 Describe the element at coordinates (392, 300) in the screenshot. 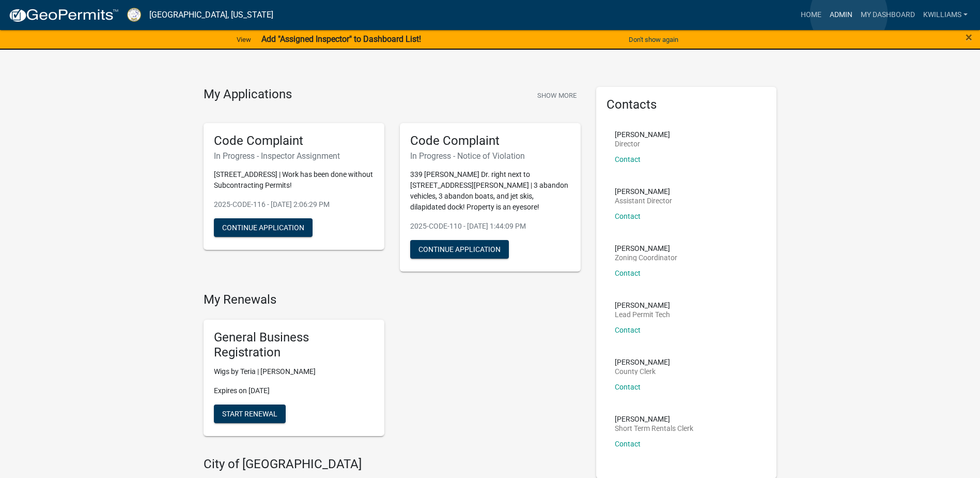

I see `h4: My Renewals` at that location.